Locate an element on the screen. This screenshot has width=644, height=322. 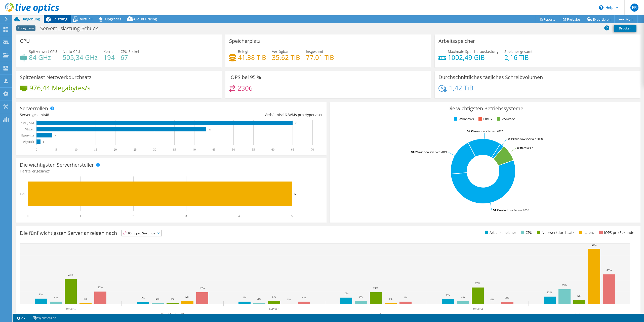
a: Exportieren is located at coordinates (599, 19).